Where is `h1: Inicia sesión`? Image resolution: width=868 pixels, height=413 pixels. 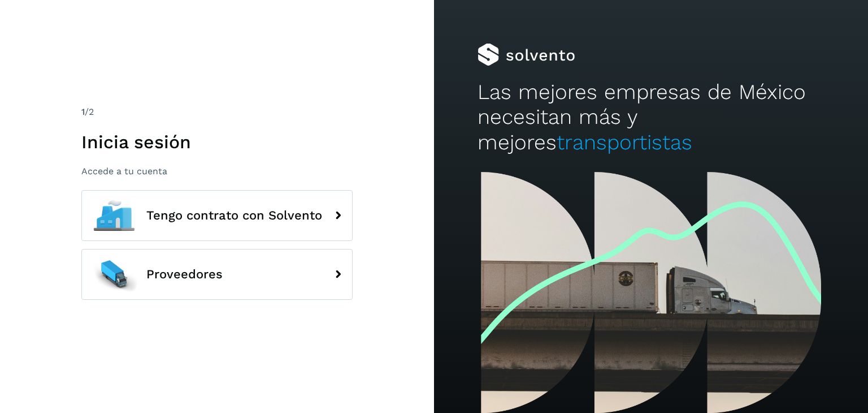 h1: Inicia sesión is located at coordinates (217, 142).